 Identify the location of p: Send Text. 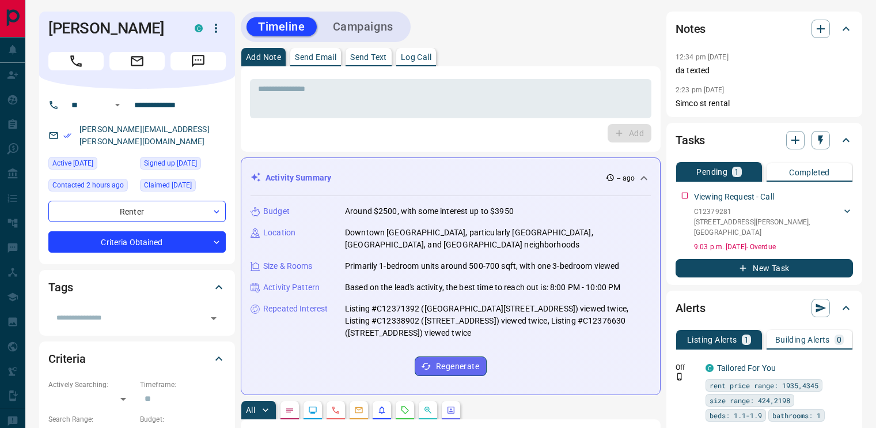
(369, 57).